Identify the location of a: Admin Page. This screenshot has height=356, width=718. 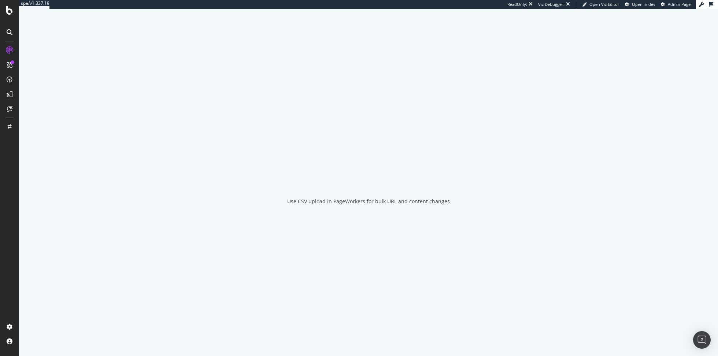
(676, 4).